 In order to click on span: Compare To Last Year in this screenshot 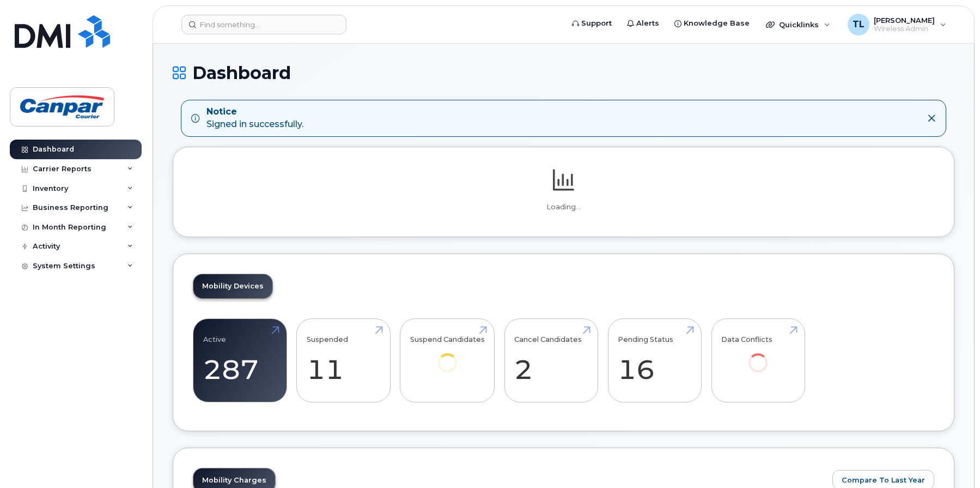, I will do `click(883, 480)`.